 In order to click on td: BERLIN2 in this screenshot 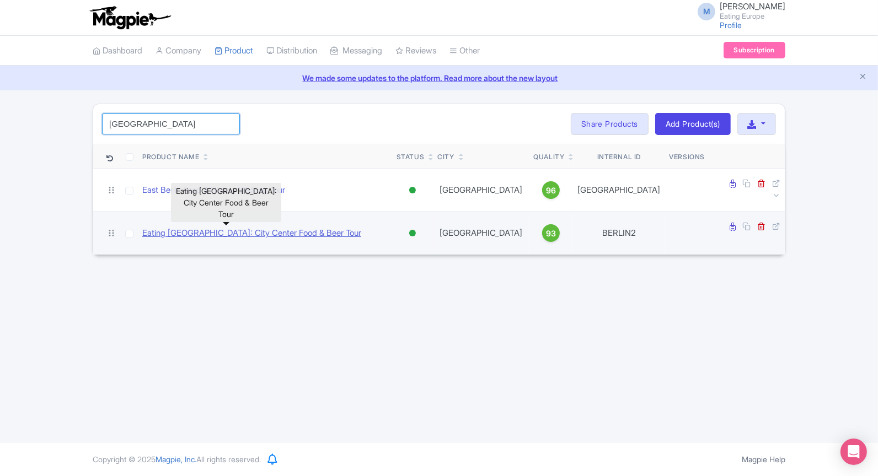, I will do `click(619, 233)`.